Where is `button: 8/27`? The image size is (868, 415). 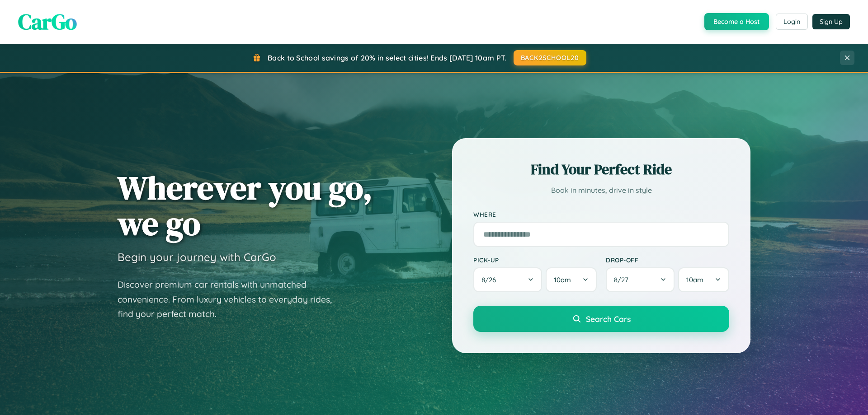
button: 8/27 is located at coordinates (640, 279).